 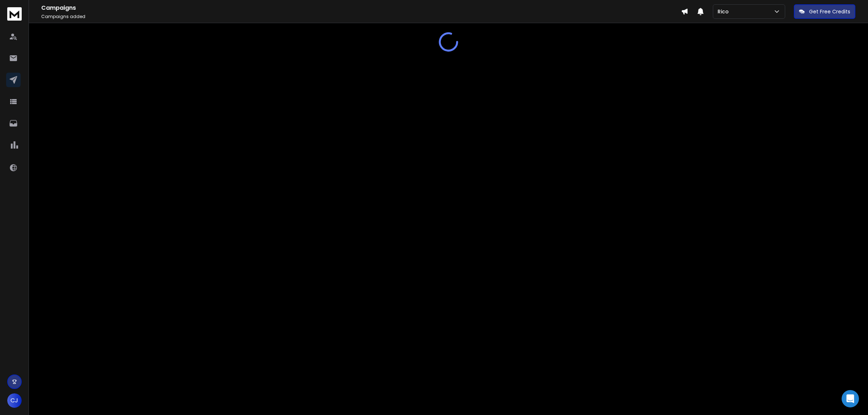 I want to click on p: Campaigns added, so click(x=361, y=17).